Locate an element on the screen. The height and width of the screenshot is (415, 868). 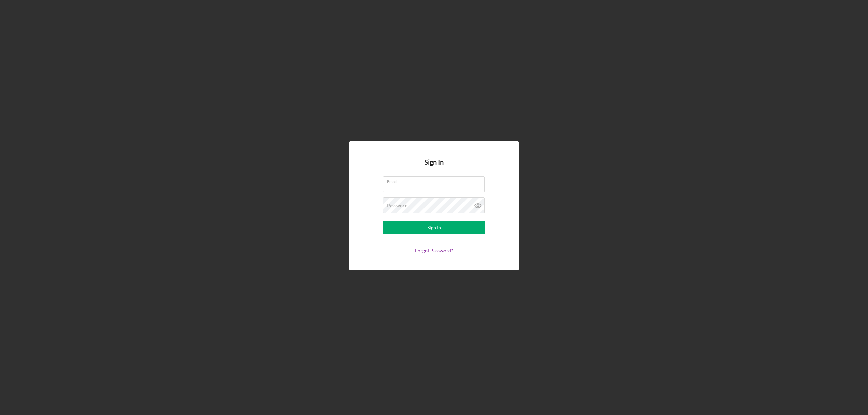
label: Email is located at coordinates (436, 180).